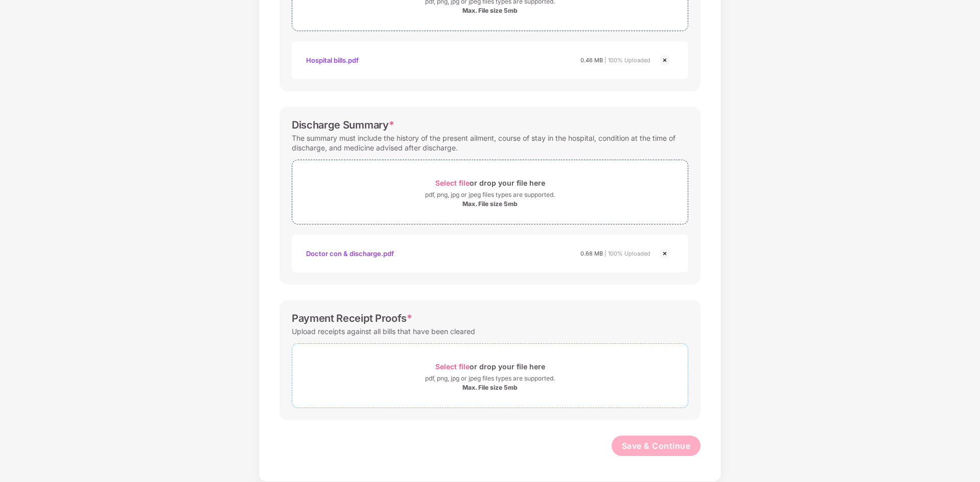 This screenshot has height=482, width=980. Describe the element at coordinates (350, 254) in the screenshot. I see `div: Doctor con & discharge.pdf` at that location.